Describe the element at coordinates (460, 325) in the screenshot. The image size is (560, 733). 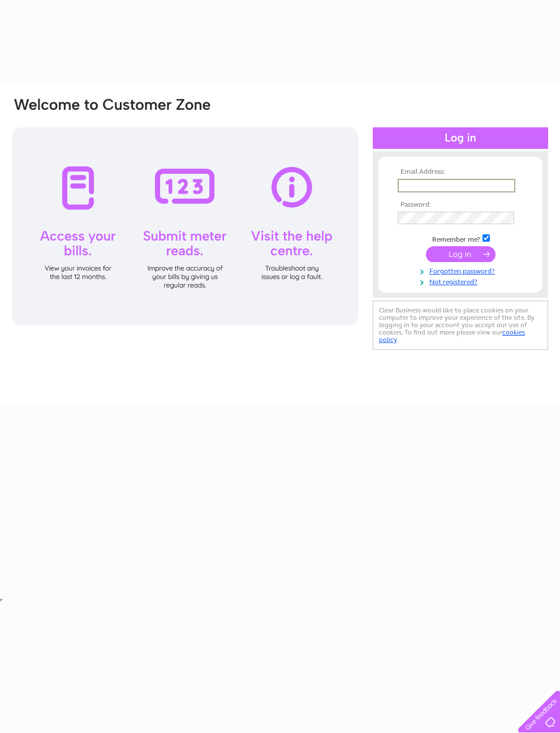
I see `div: Clear Business would like to place cookies on your computer to improve your experience of the sit...` at that location.